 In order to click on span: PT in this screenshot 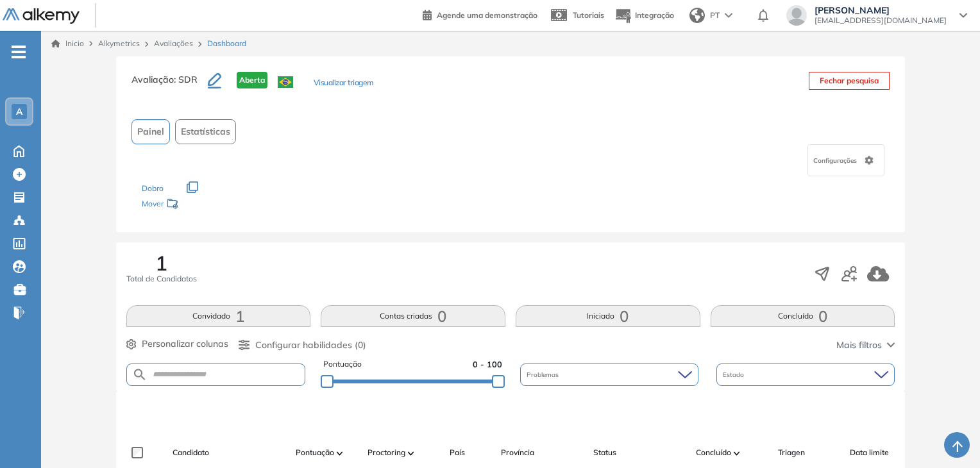, I will do `click(714, 15)`.